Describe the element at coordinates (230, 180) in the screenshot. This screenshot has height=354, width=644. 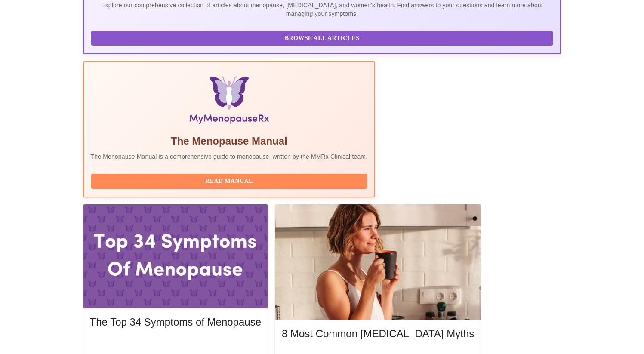
I see `a: Read Manual` at that location.